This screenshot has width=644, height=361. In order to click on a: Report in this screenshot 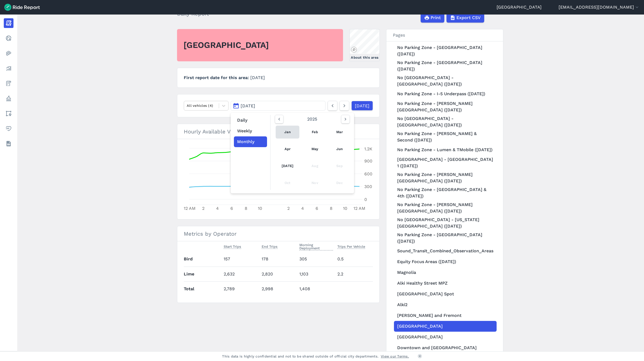, I will do `click(9, 23)`.